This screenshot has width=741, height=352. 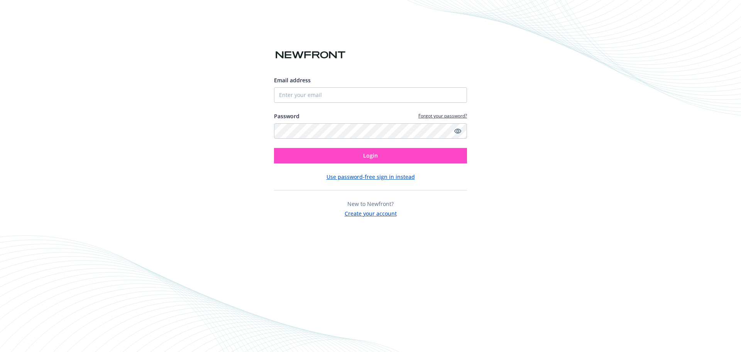 What do you see at coordinates (371, 212) in the screenshot?
I see `button: Create your account` at bounding box center [371, 212].